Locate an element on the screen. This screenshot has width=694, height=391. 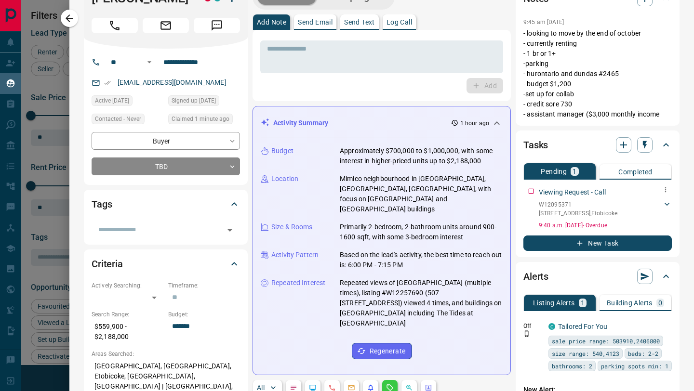
p: Size & Rooms is located at coordinates (292, 227).